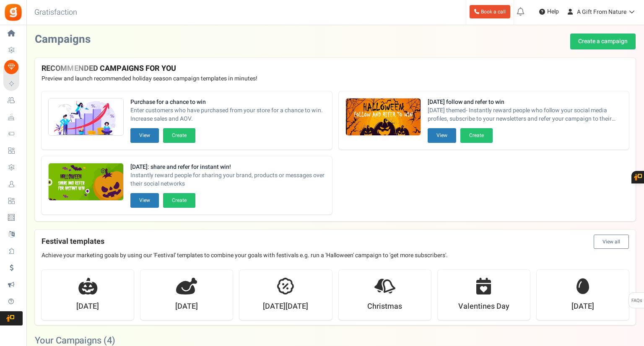 The height and width of the screenshot is (346, 644). I want to click on p: Achieve your marketing goals by using our 'Festival' templates to combine your goals with festiva..., so click(335, 256).